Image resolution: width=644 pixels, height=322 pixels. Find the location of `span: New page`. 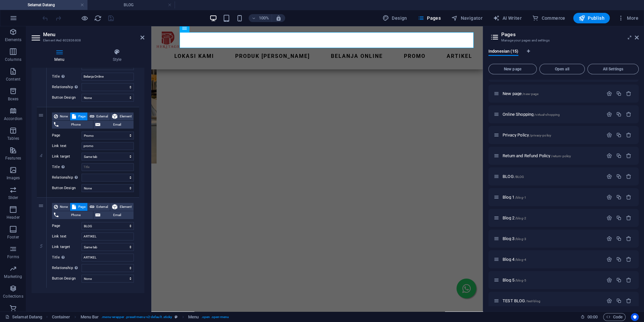

span: New page is located at coordinates (520, 93).